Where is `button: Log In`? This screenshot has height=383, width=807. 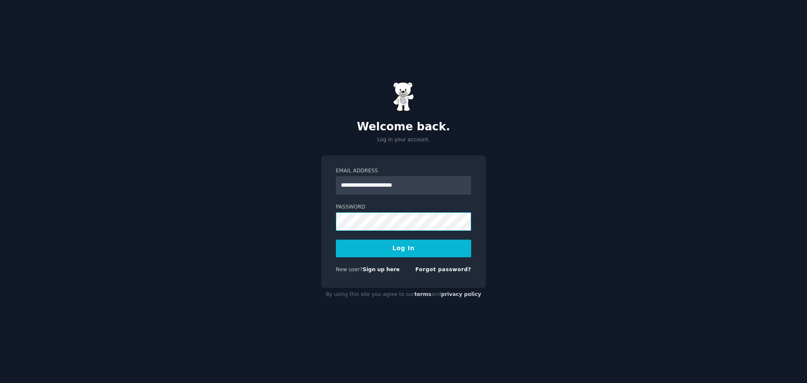 button: Log In is located at coordinates (404, 248).